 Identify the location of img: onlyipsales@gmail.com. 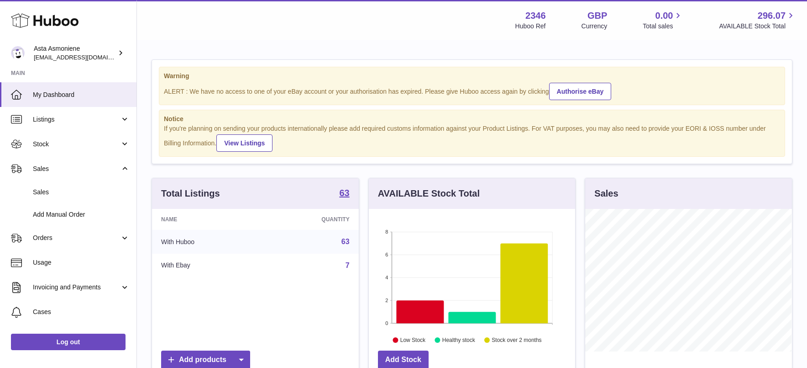
(18, 53).